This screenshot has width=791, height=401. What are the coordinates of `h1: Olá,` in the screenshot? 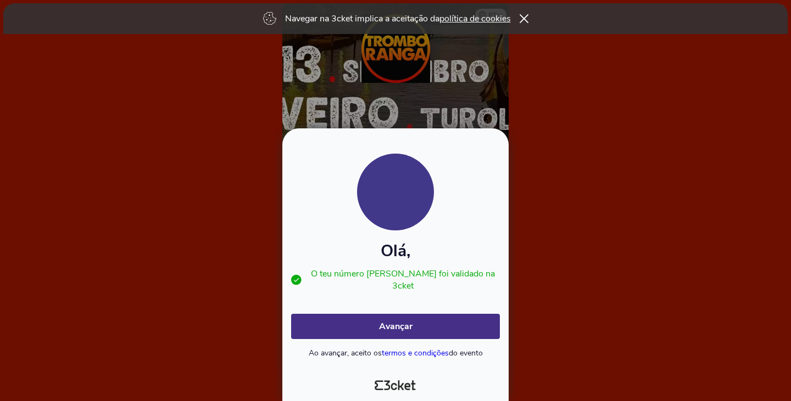 It's located at (395, 252).